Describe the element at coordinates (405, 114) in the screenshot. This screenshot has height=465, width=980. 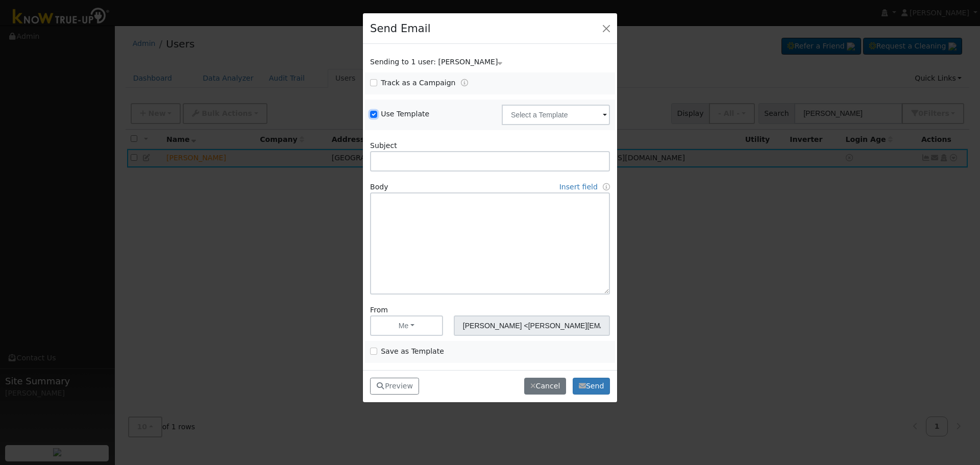
I see `label: Use Template` at that location.